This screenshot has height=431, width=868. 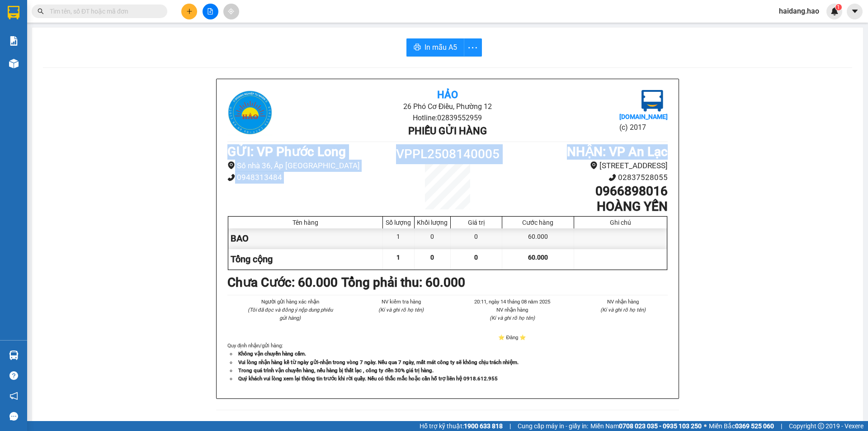 I want to click on div: Ghi chú, so click(x=620, y=222).